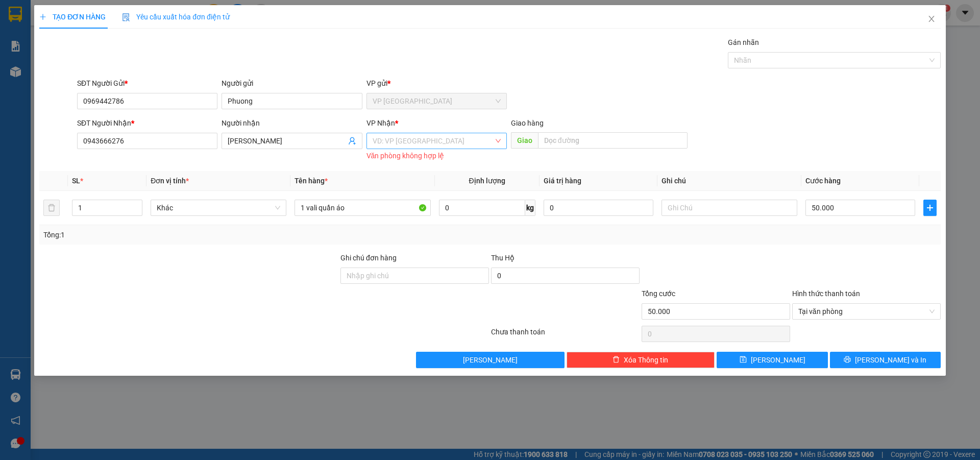 The width and height of the screenshot is (980, 460). Describe the element at coordinates (530, 208) in the screenshot. I see `span: kg` at that location.